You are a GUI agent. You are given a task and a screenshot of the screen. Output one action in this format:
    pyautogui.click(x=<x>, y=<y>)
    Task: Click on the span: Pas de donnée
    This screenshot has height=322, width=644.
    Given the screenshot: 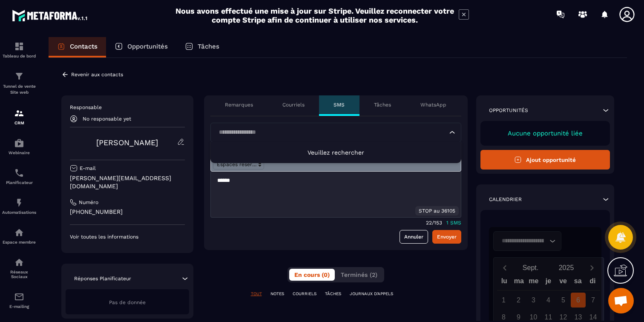 What is the action you would take?
    pyautogui.click(x=127, y=302)
    